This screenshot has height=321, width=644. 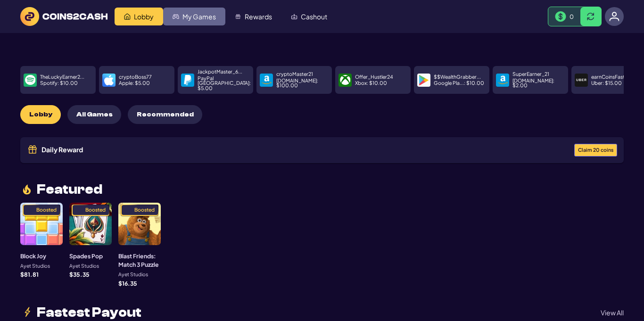 What do you see at coordinates (139, 16) in the screenshot?
I see `li: Lobby` at bounding box center [139, 16].